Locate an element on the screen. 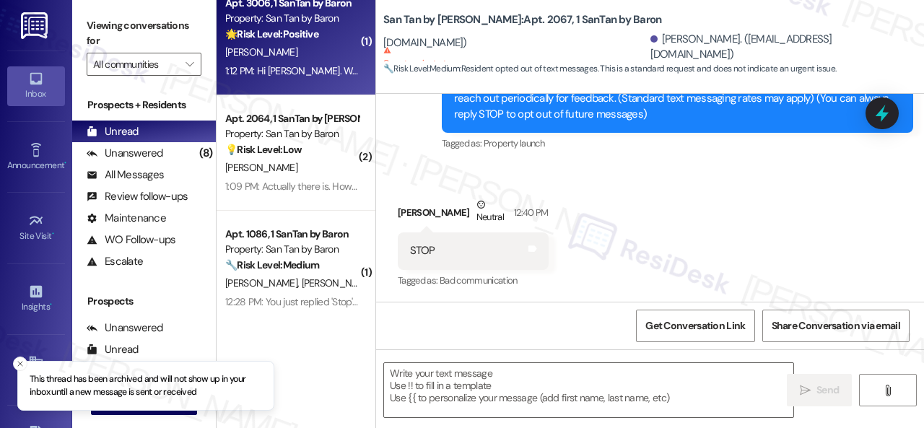 The width and height of the screenshot is (924, 428). button: Send is located at coordinates (820, 390).